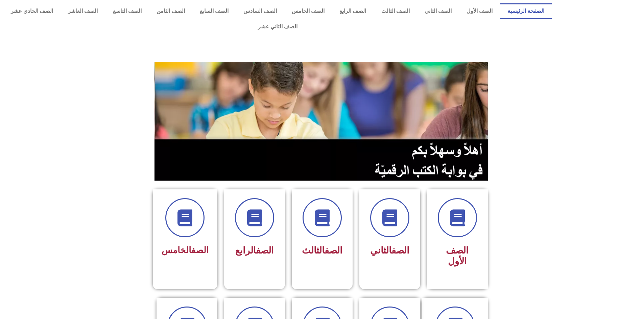  Describe the element at coordinates (254, 251) in the screenshot. I see `span: الرابع` at that location.